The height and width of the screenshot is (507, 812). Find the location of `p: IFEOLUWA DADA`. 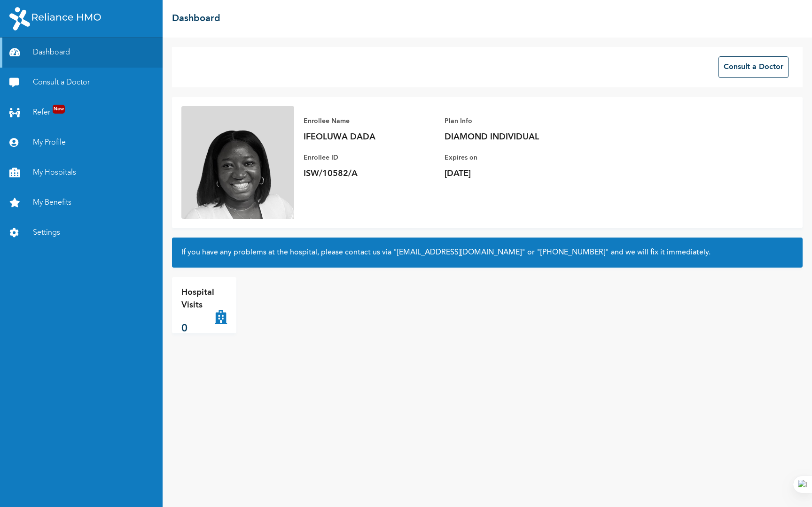

p: IFEOLUWA DADA is located at coordinates (369, 137).